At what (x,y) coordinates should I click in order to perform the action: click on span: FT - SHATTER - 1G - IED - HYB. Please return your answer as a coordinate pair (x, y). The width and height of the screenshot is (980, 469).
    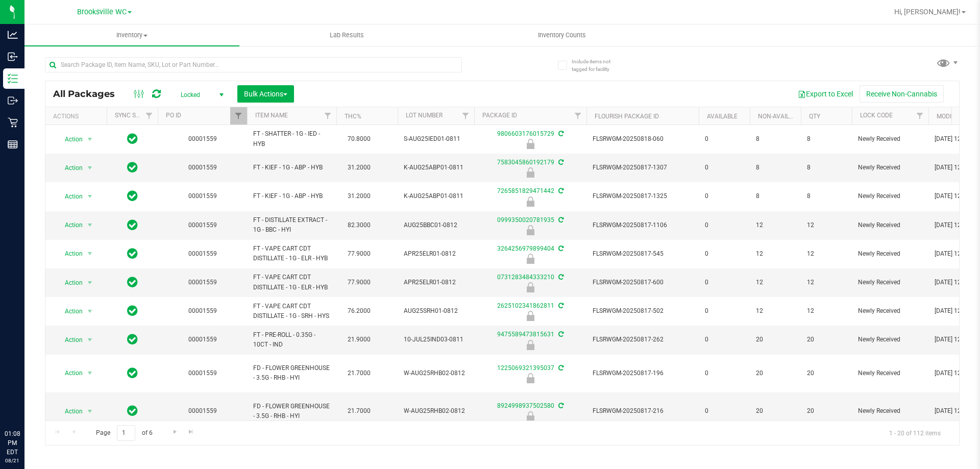
    Looking at the image, I should click on (291, 139).